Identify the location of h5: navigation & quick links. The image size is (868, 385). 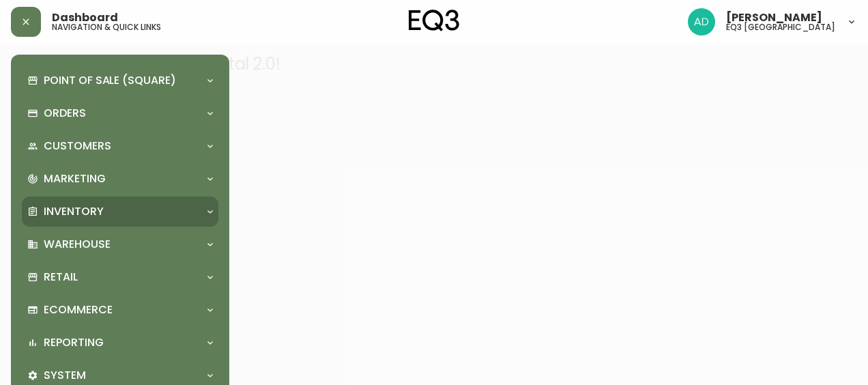
(106, 27).